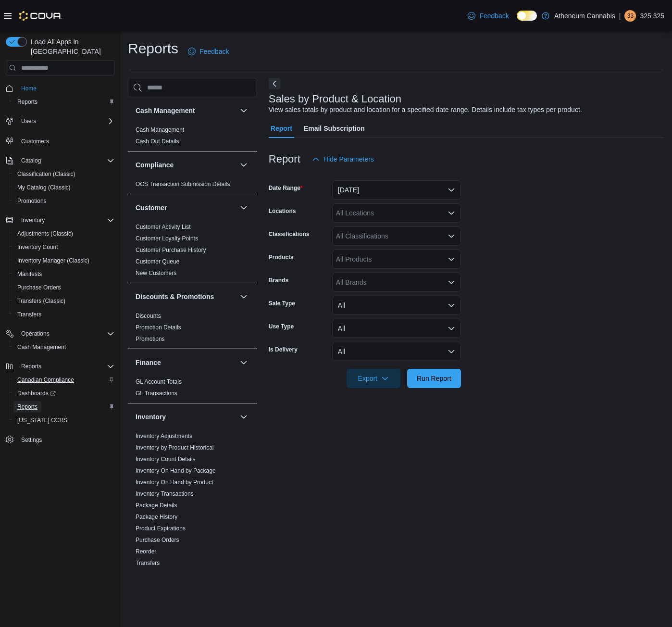  Describe the element at coordinates (161, 529) in the screenshot. I see `a: Product Expirations` at that location.